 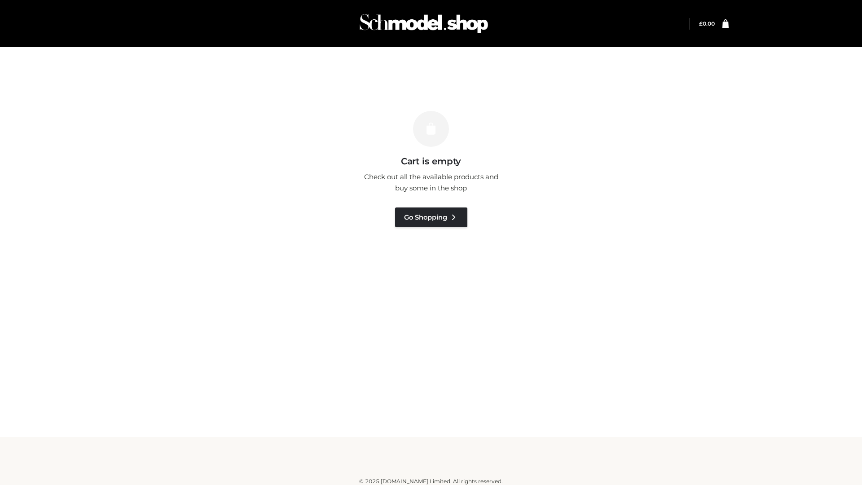 I want to click on a: £0.00, so click(x=707, y=23).